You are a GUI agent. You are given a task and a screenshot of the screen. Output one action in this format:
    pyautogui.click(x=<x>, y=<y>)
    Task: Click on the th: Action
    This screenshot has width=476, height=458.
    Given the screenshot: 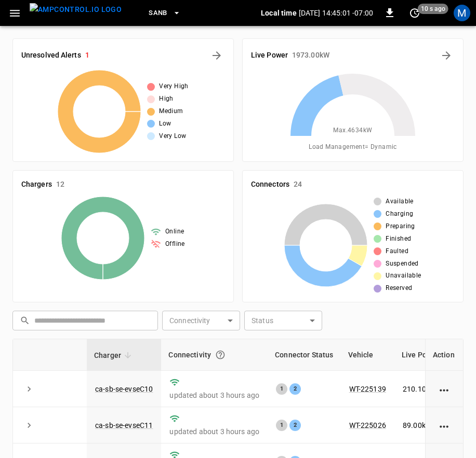 What is the action you would take?
    pyautogui.click(x=444, y=355)
    